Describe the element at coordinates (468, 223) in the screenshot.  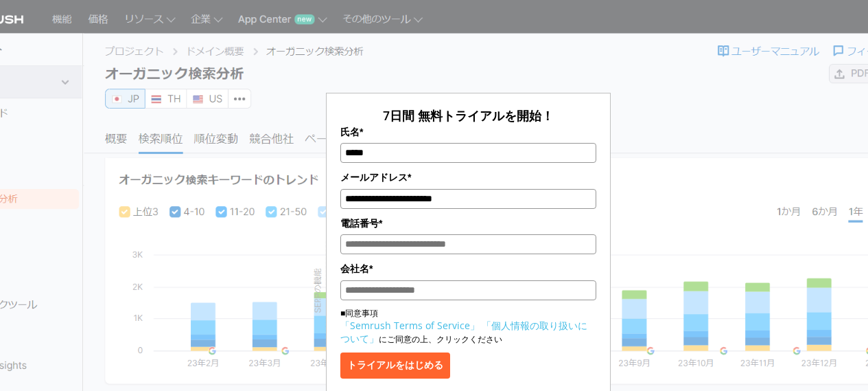
I see `label: 電話番号*` at that location.